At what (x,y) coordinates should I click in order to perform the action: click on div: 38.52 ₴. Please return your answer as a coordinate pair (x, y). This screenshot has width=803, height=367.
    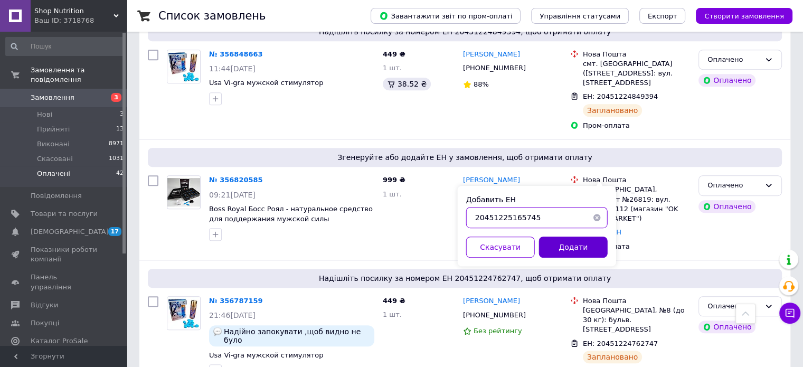
    Looking at the image, I should click on (406, 84).